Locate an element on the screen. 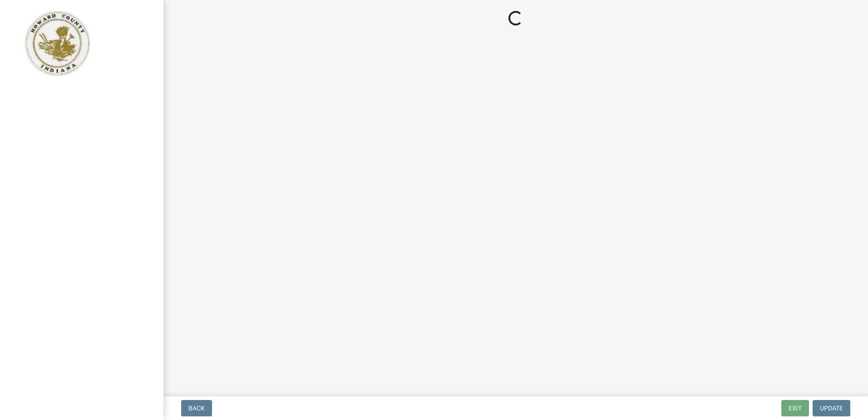 This screenshot has height=420, width=868. span: Update is located at coordinates (832, 408).